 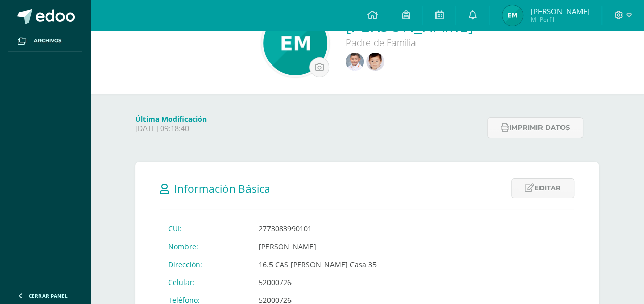 What do you see at coordinates (205, 246) in the screenshot?
I see `td: Nombre:` at bounding box center [205, 246].